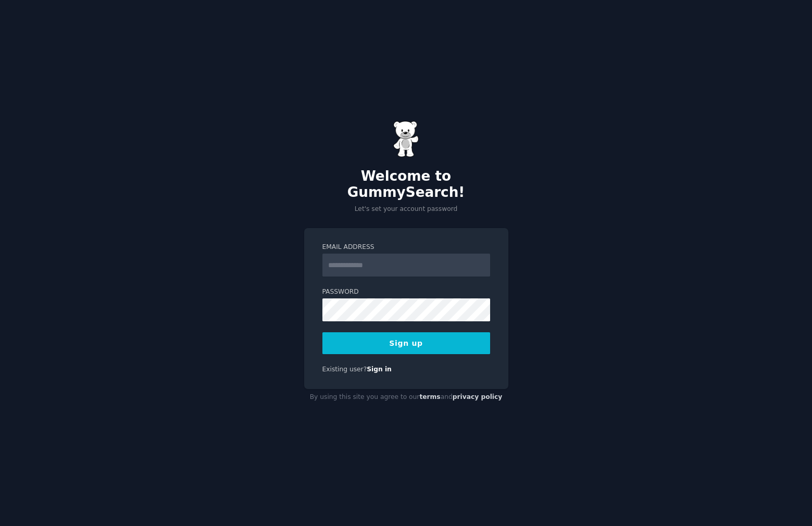 This screenshot has width=812, height=526. What do you see at coordinates (345, 369) in the screenshot?
I see `span: Existing user?` at bounding box center [345, 369].